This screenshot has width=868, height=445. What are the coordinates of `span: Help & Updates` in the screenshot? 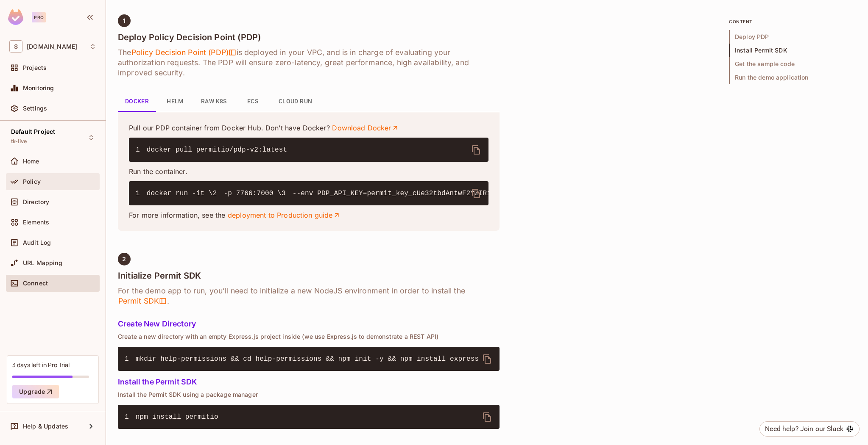 It's located at (45, 426).